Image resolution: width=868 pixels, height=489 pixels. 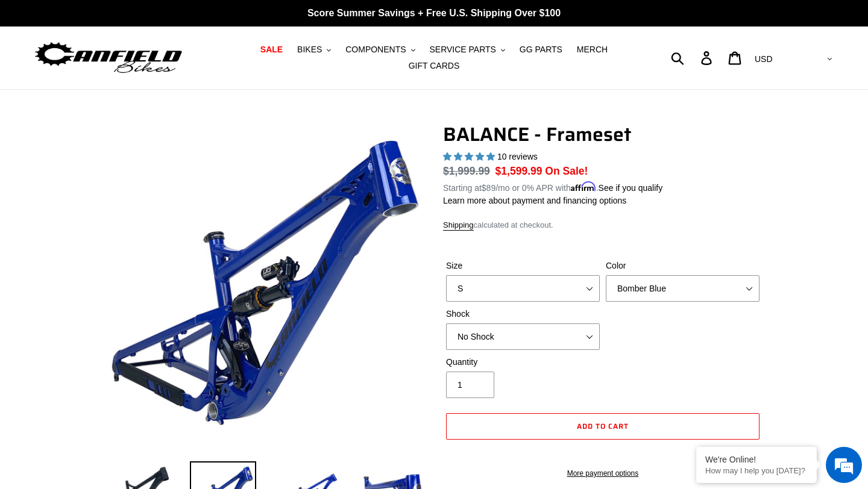 What do you see at coordinates (376, 49) in the screenshot?
I see `span: COMPONENTS` at bounding box center [376, 49].